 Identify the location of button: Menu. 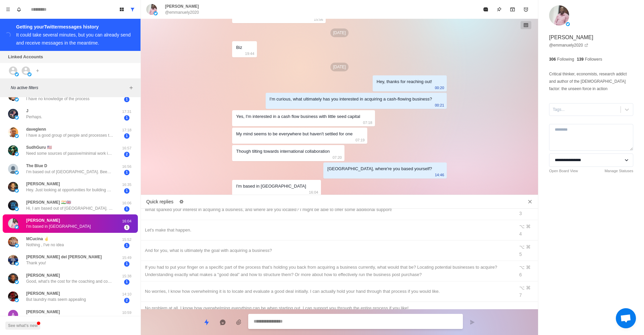
(8, 9).